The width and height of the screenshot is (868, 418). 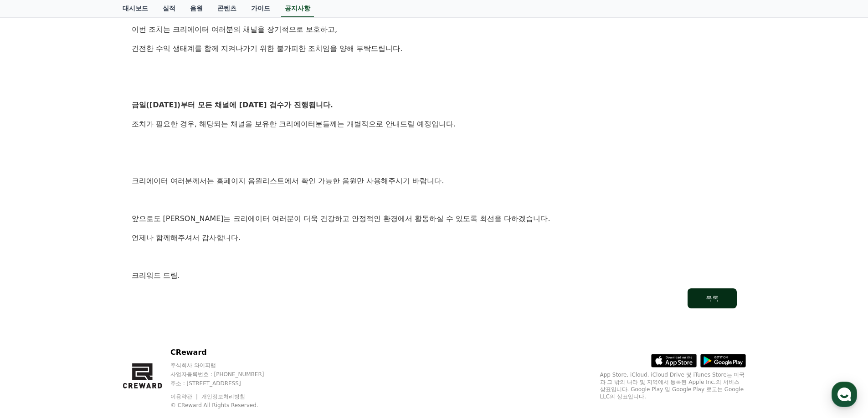 What do you see at coordinates (434, 298) in the screenshot?
I see `a: 목록` at bounding box center [434, 298].